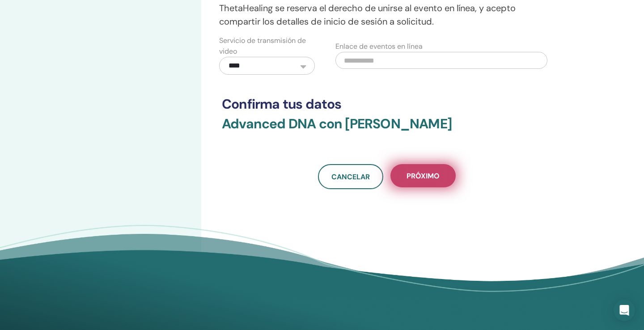 This screenshot has height=330, width=644. What do you see at coordinates (387, 104) in the screenshot?
I see `h3: Confirma tus datos` at bounding box center [387, 104].